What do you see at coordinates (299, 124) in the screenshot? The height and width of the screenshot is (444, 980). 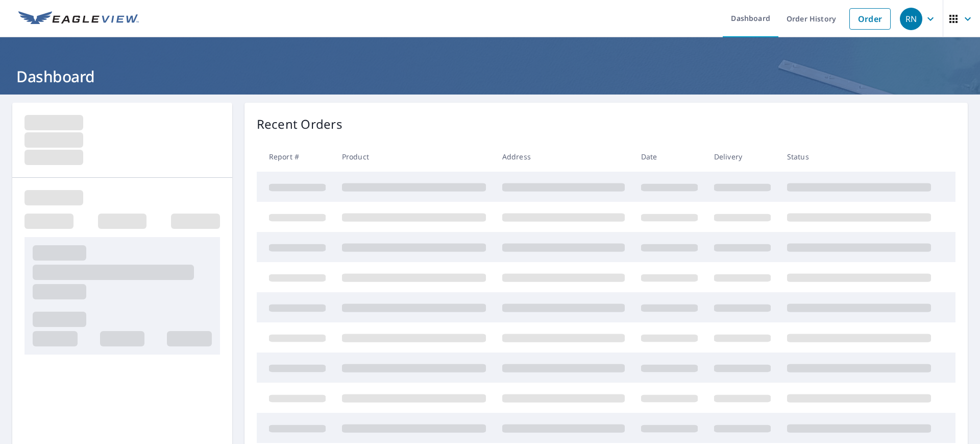 I see `p: Recent Orders` at bounding box center [299, 124].